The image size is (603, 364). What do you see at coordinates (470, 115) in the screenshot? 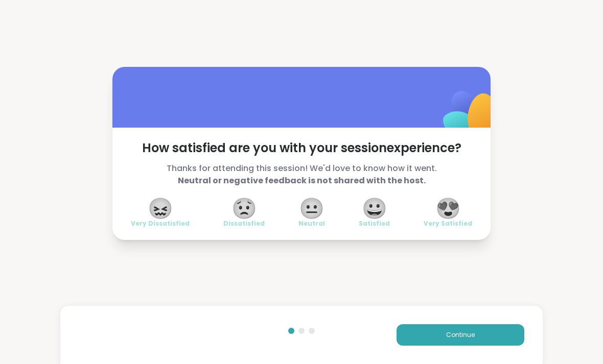
I see `img: ShareWell Logomark` at bounding box center [470, 115].